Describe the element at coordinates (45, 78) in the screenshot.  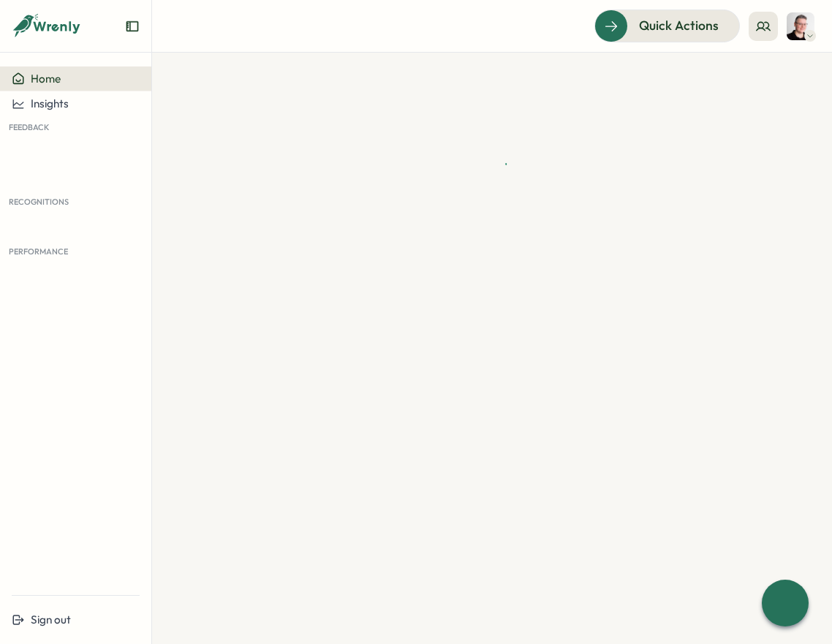
I see `span: Home` at that location.